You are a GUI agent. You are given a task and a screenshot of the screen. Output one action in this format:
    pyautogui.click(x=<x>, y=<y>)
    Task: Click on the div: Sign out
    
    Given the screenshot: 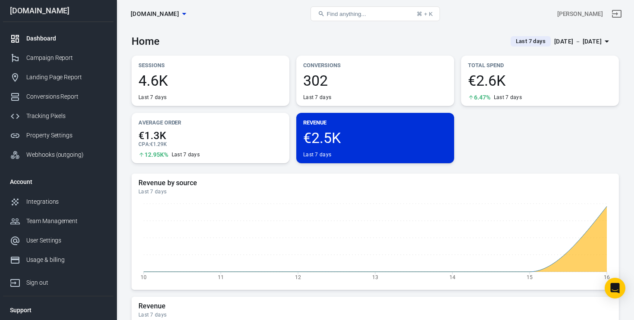 What is the action you would take?
    pyautogui.click(x=66, y=283)
    